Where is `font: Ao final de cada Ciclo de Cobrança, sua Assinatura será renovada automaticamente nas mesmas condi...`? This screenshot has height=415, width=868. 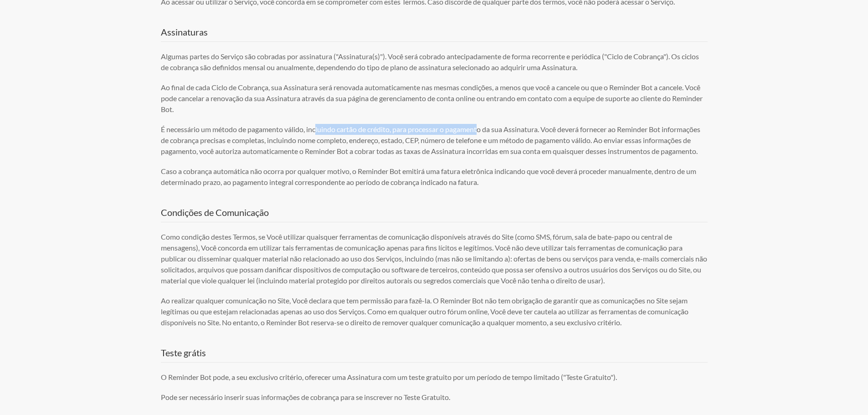 font: Ao final de cada Ciclo de Cobrança, sua Assinatura será renovada automaticamente nas mesmas condi... is located at coordinates (431, 98).